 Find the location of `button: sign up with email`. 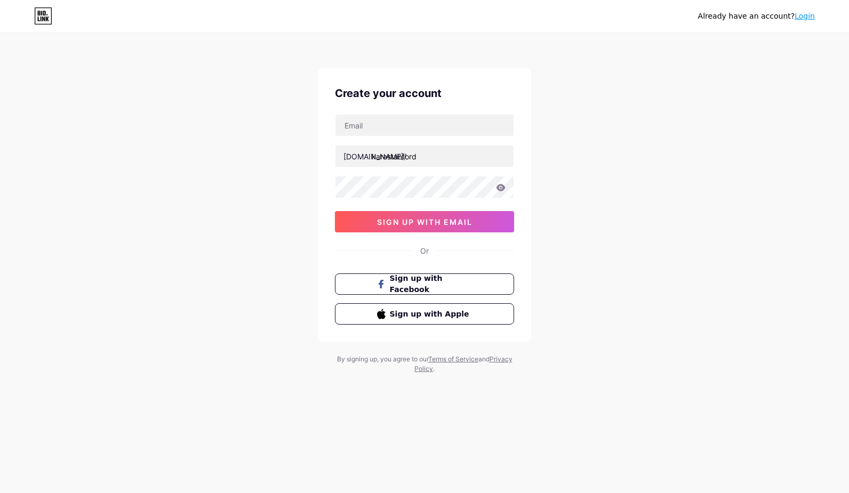

button: sign up with email is located at coordinates (425, 222).